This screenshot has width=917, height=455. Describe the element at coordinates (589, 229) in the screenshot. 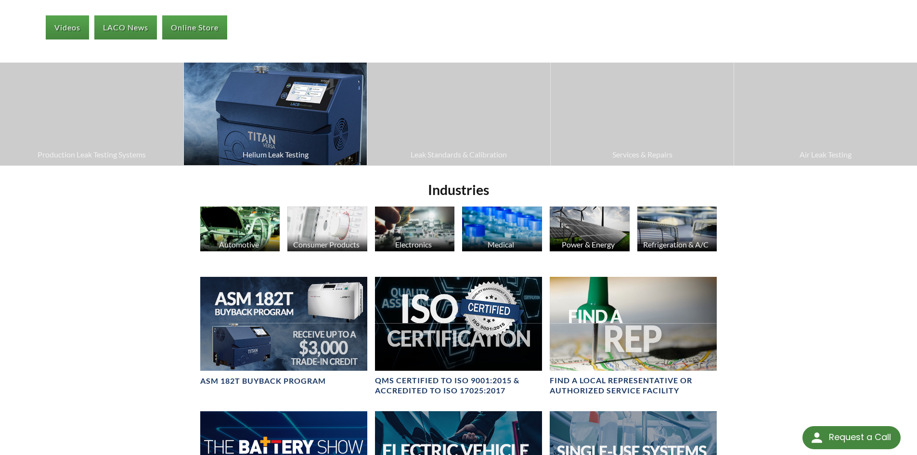

I see `img: Solar Panels image` at that location.